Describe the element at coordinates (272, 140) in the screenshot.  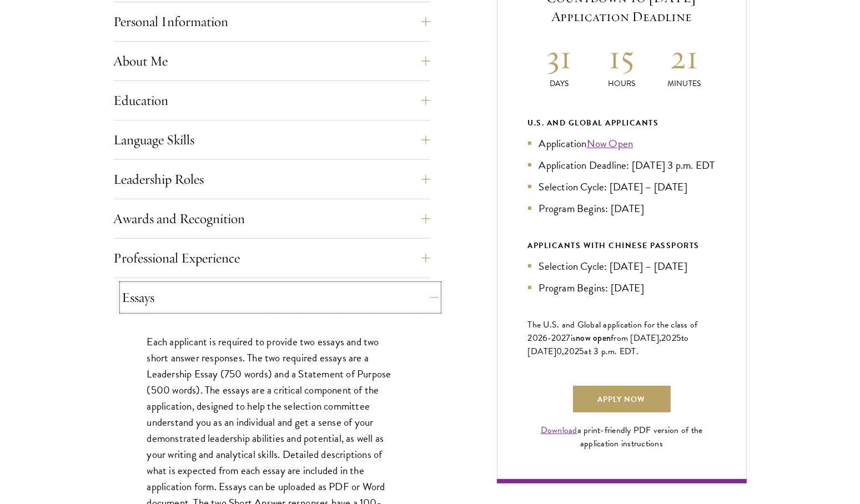
I see `button: Language Skills` at that location.